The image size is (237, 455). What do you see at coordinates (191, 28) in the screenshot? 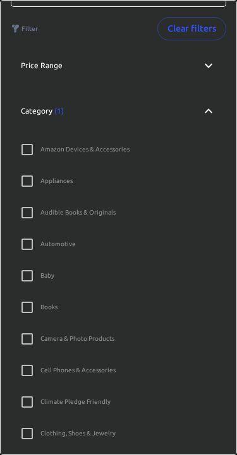
I see `button: Clear filters` at bounding box center [191, 28].